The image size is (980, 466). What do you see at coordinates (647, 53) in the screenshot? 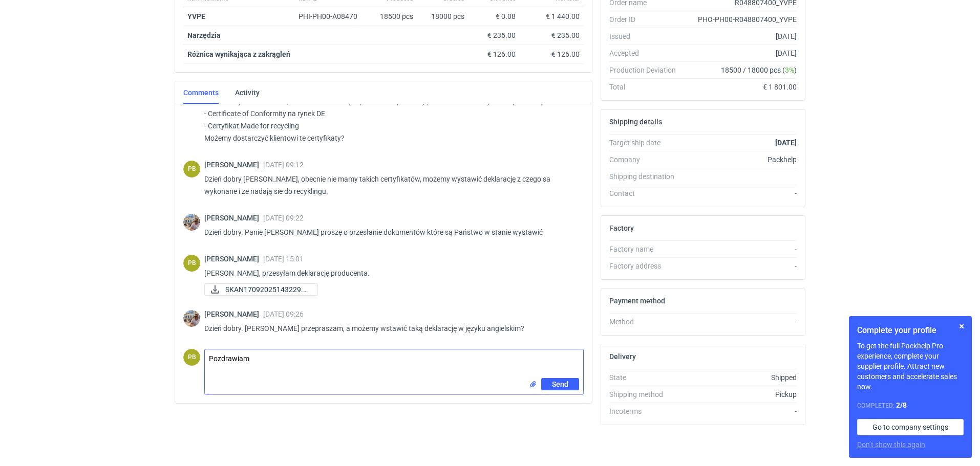
I see `div: Accepted` at bounding box center [647, 53].